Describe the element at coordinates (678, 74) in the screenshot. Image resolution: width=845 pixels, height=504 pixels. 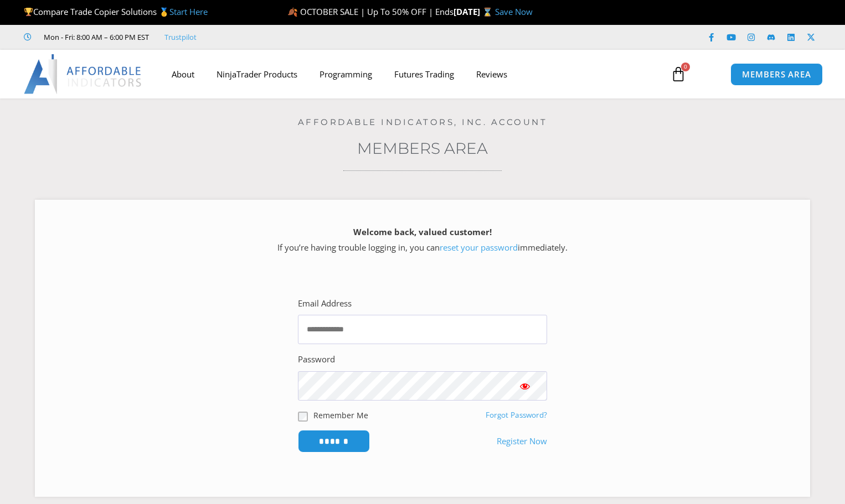
I see `a: 0` at that location.